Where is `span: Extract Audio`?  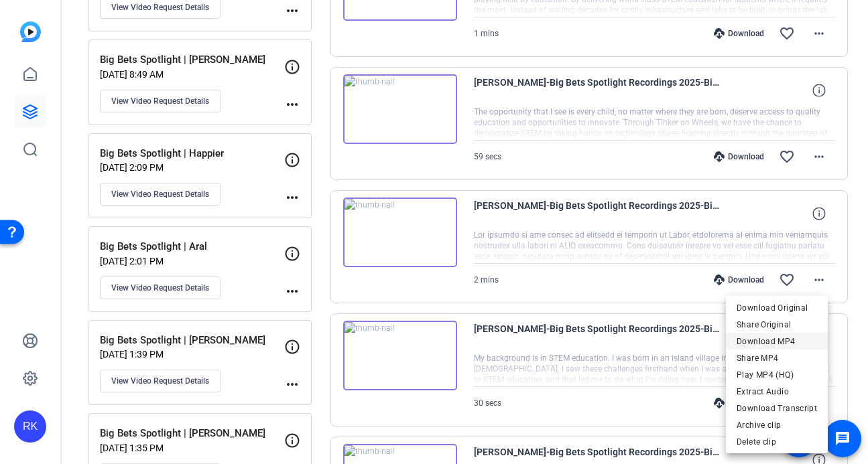 span: Extract Audio is located at coordinates (777, 392).